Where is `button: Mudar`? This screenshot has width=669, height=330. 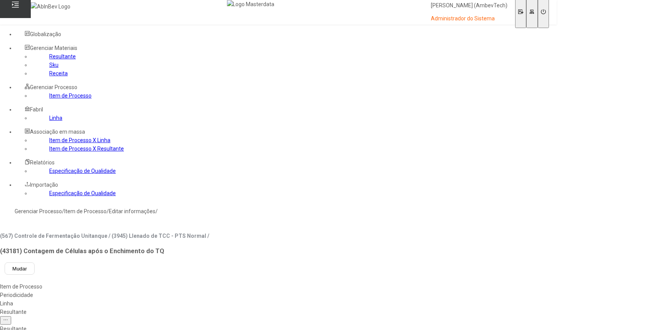 button: Mudar is located at coordinates (20, 269).